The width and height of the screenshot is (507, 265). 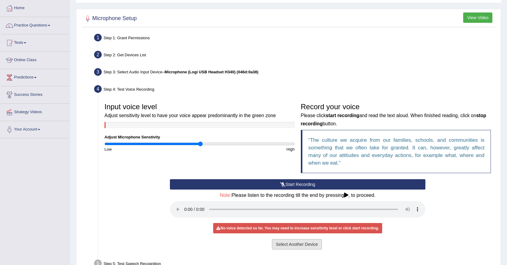 I want to click on button: Select Another Device, so click(x=297, y=244).